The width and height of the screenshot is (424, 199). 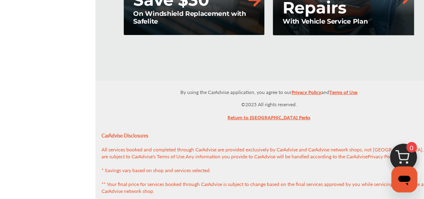 What do you see at coordinates (348, 21) in the screenshot?
I see `p: With Vehicle Service Plan` at bounding box center [348, 21].